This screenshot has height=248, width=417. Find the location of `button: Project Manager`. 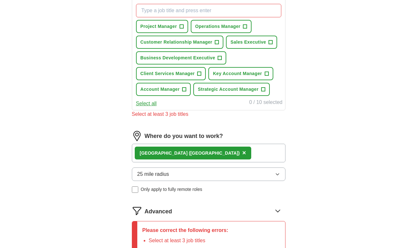

button: Project Manager is located at coordinates (162, 26).